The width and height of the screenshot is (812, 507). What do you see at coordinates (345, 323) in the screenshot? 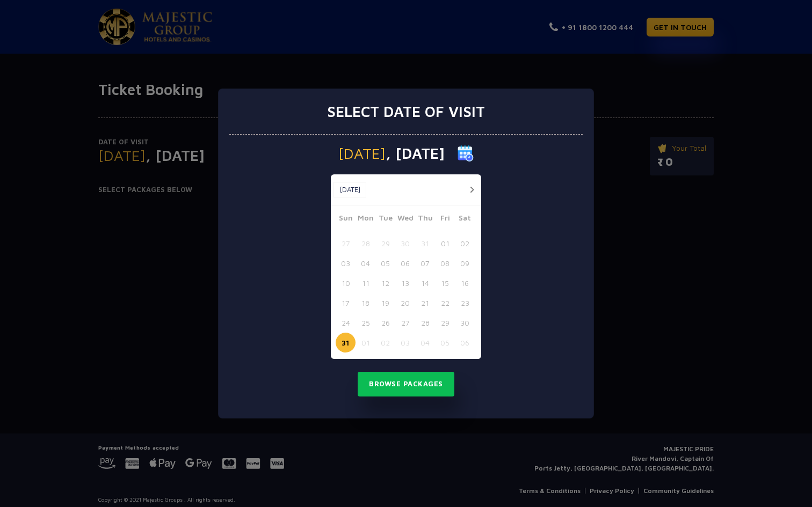
I see `button: 24` at bounding box center [345, 323].